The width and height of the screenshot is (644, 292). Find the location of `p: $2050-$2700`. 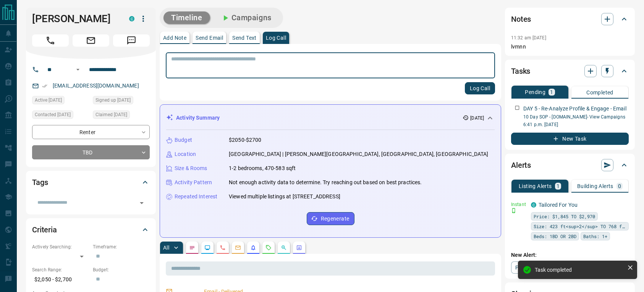

p: $2050-$2700 is located at coordinates (245, 140).